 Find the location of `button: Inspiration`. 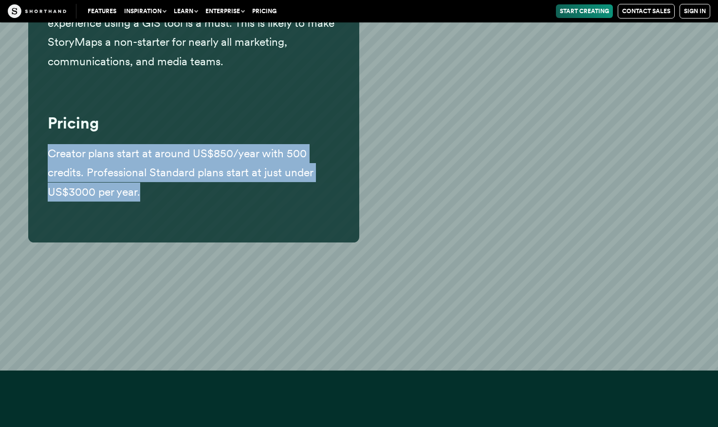

button: Inspiration is located at coordinates (145, 11).